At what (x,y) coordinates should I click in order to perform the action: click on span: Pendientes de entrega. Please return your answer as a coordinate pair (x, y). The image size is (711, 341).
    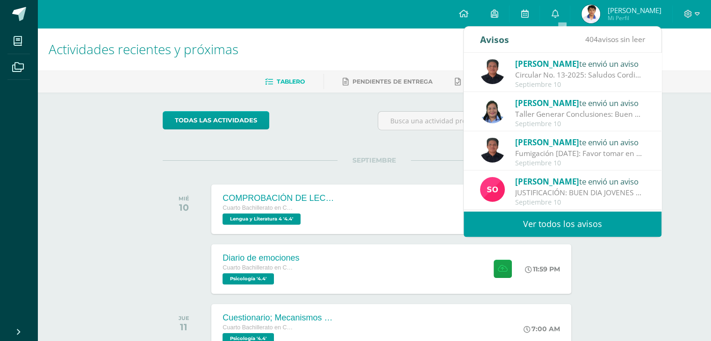
    Looking at the image, I should click on (392, 81).